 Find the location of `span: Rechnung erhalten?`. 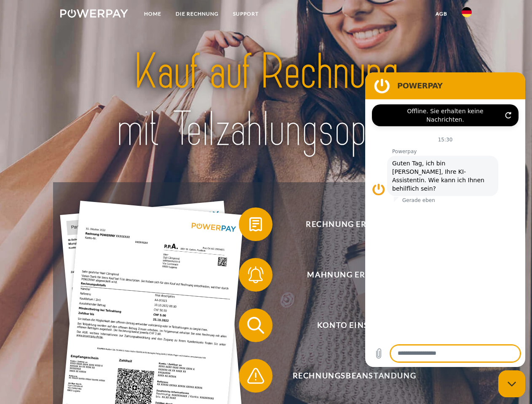

span: Rechnung erhalten? is located at coordinates (355, 225).